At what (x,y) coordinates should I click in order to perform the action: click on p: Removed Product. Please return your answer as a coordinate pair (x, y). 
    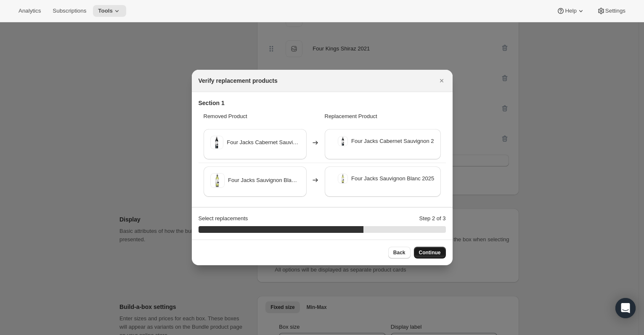
    Looking at the image, I should click on (262, 117).